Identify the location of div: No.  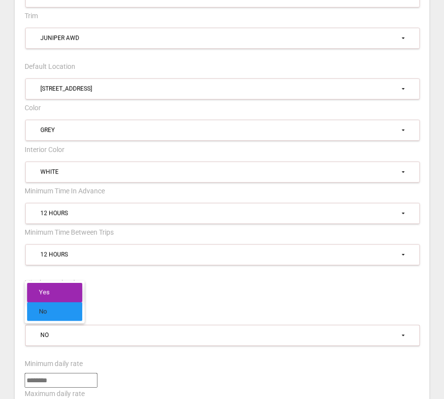
(220, 335).